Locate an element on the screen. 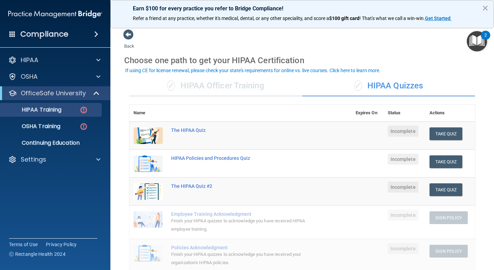 This screenshot has height=270, width=494. div: Employee Training Acknowledgment is located at coordinates (244, 214).